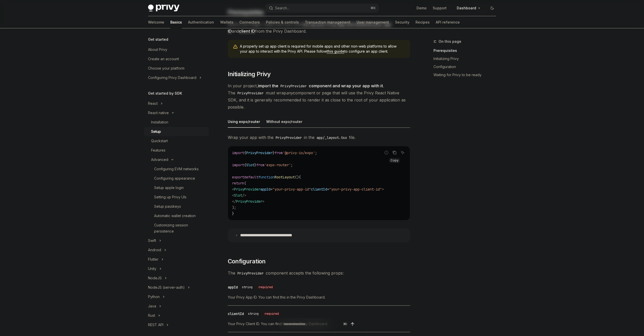 This screenshot has width=644, height=336. Describe the element at coordinates (166, 69) in the screenshot. I see `div: Choose your platform` at that location.